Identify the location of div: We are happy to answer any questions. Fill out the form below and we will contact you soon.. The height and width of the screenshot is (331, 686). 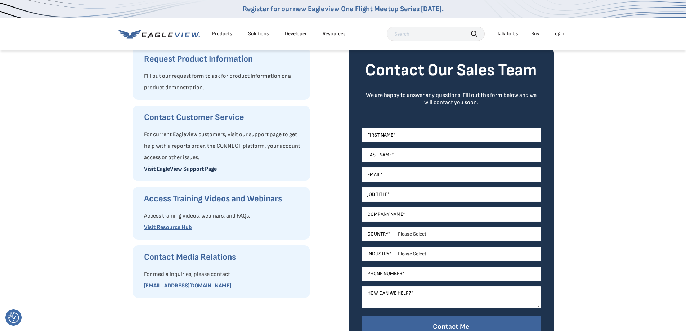
(451, 99).